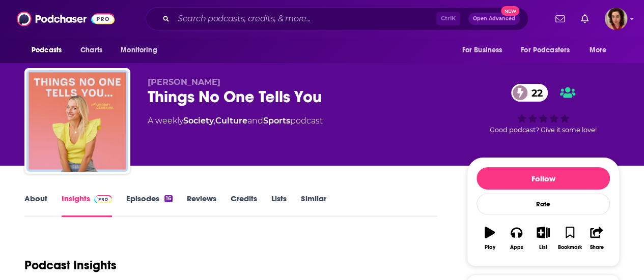  I want to click on span: For Business, so click(482, 50).